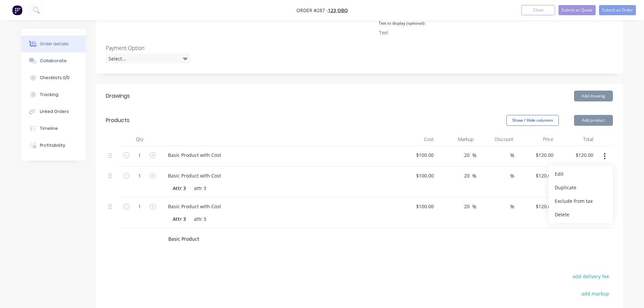 The image size is (644, 308). Describe the element at coordinates (576, 139) in the screenshot. I see `div: Total` at that location.